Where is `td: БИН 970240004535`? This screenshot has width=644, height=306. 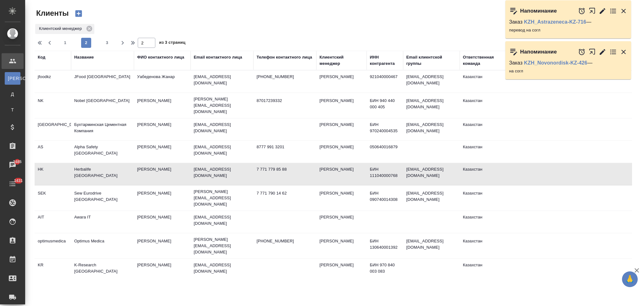
td: БИН 970240004535 is located at coordinates (385, 130).